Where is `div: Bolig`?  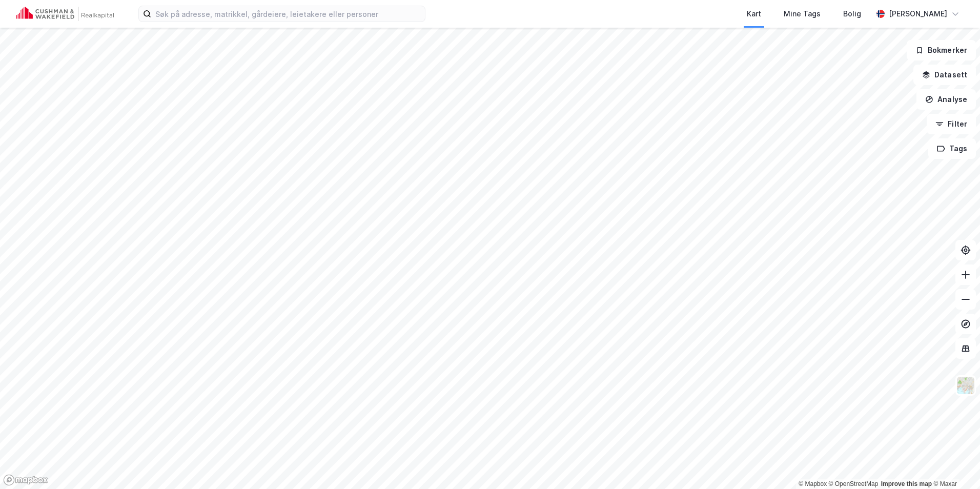 div: Bolig is located at coordinates (852, 14).